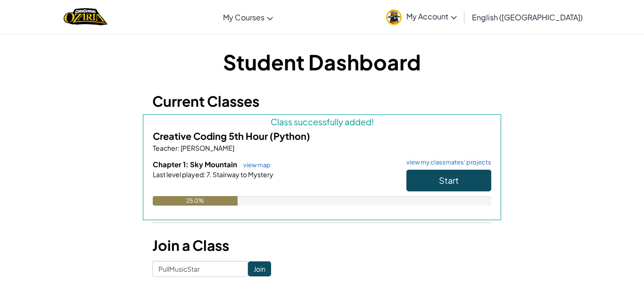 The image size is (644, 283). What do you see at coordinates (394, 17) in the screenshot?
I see `img: avatar` at bounding box center [394, 17].